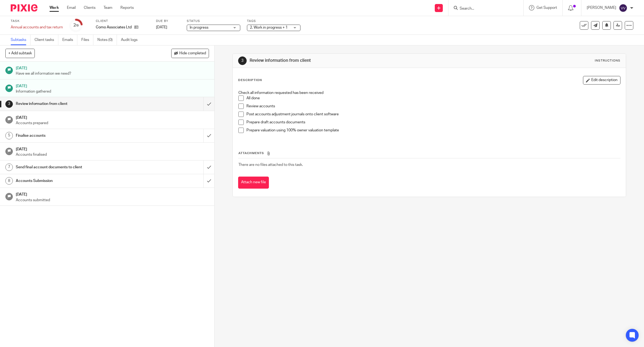 The image size is (644, 347). What do you see at coordinates (123, 21) in the screenshot?
I see `label: Client` at bounding box center [123, 21].